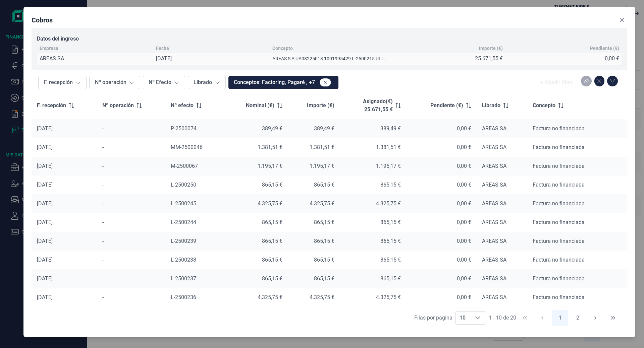  I want to click on button: F. recepción, so click(62, 83).